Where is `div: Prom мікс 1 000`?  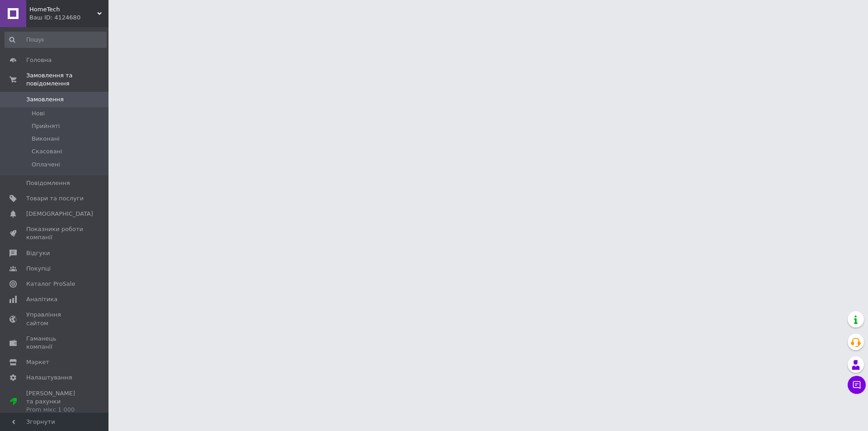 div: Prom мікс 1 000 is located at coordinates (54, 410).